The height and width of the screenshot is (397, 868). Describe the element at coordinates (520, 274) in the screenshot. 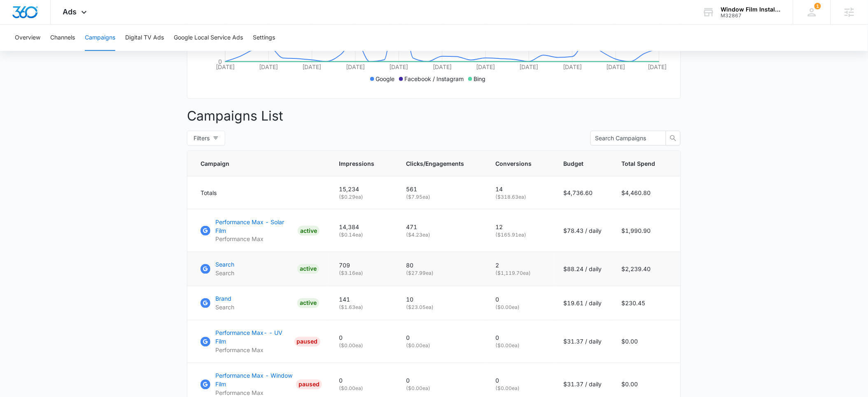

I see `p: ( $1,119.70 ea)` at that location.